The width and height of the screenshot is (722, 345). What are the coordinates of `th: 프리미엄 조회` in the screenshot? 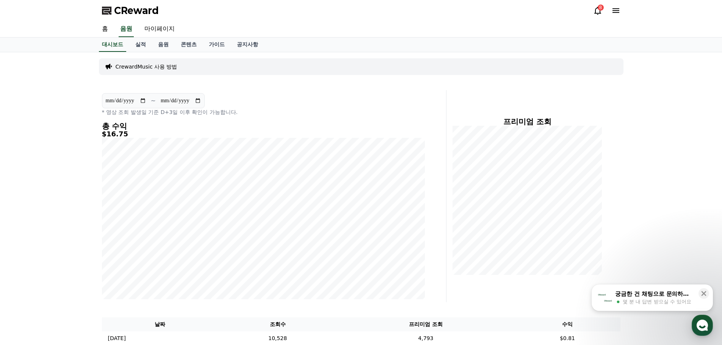 It's located at (425, 324).